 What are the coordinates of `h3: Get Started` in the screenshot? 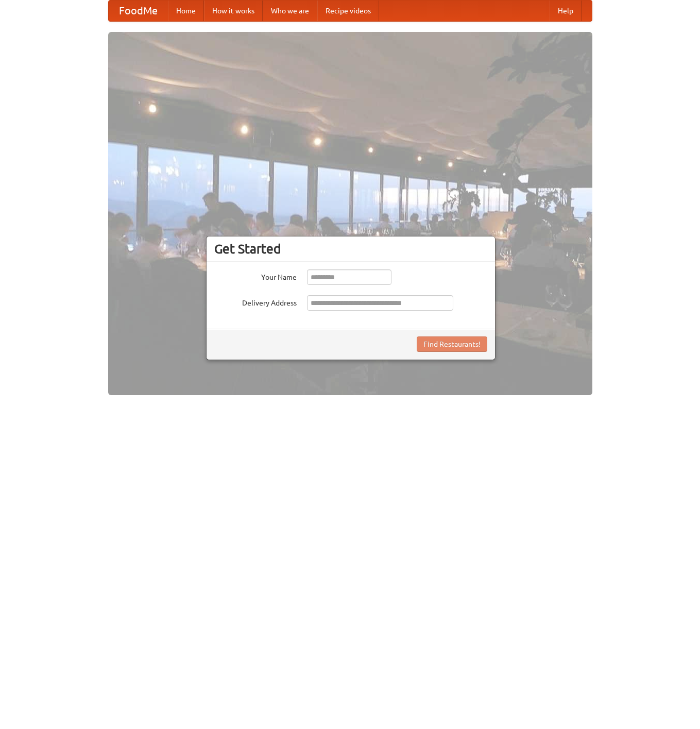 It's located at (351, 249).